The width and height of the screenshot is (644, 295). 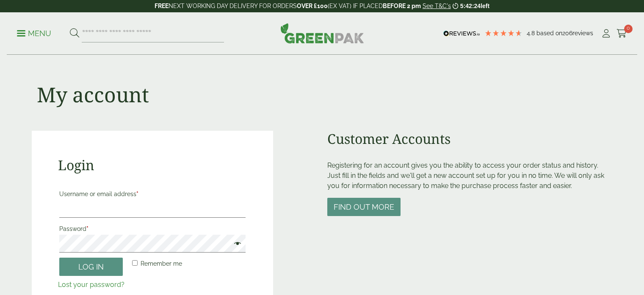 I want to click on a: 0, so click(x=622, y=34).